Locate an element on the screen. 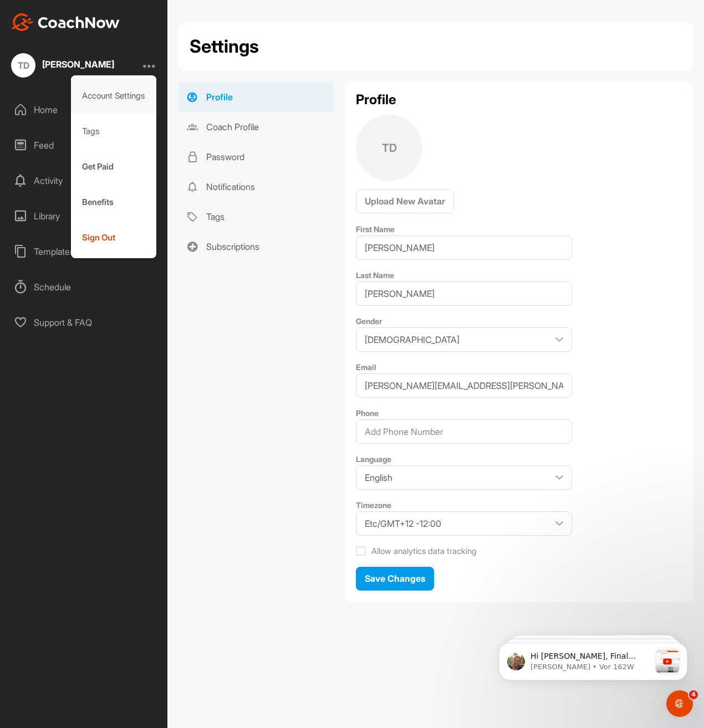 This screenshot has height=728, width=704. img: CoachNow is located at coordinates (65, 22).